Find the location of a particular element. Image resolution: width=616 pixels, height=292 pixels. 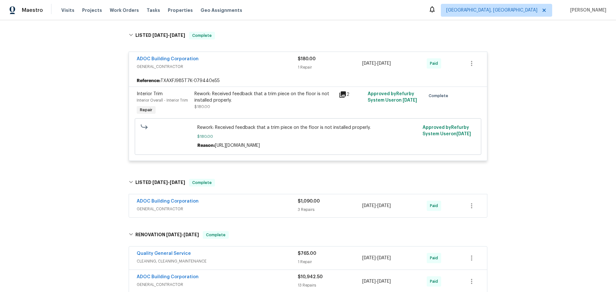

span: $1,090.00 is located at coordinates (309, 201).